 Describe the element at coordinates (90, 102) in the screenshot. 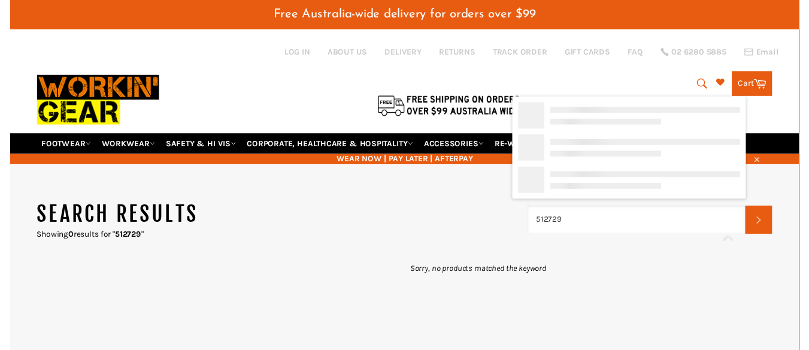

I see `img: Workin Gear leaders in Workwear, Safety Boots, PPE, Uniforms. Australia's No.1 in Workwear` at that location.